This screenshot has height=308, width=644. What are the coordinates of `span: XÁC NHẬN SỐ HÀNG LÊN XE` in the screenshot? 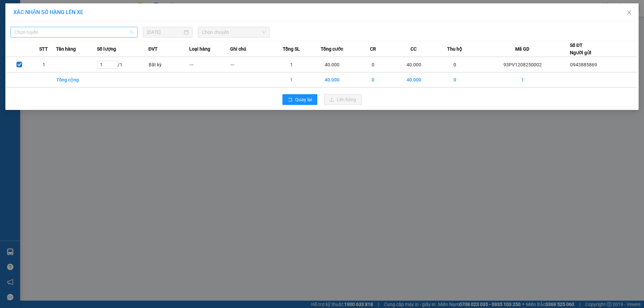 It's located at (48, 12).